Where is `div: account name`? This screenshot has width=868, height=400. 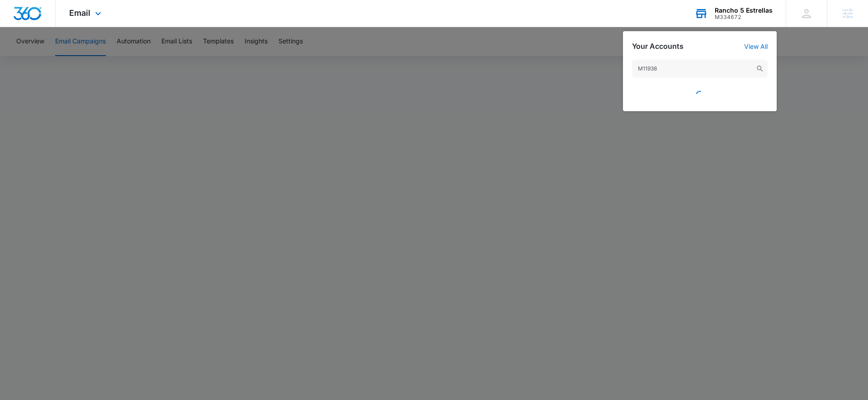
div: account name is located at coordinates (744, 10).